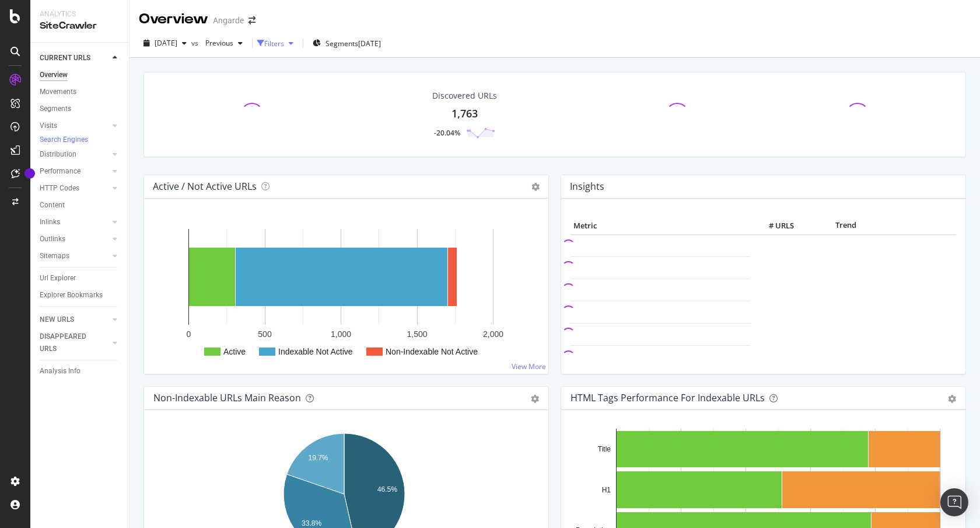  Describe the element at coordinates (80, 75) in the screenshot. I see `a: Overview` at that location.